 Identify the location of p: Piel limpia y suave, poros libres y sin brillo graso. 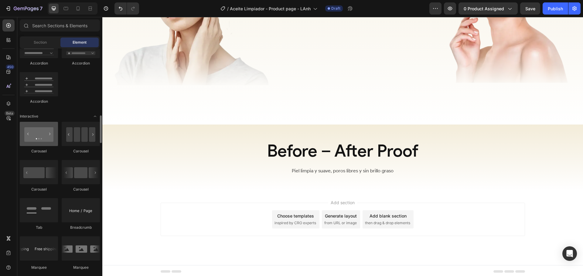
(240, 154).